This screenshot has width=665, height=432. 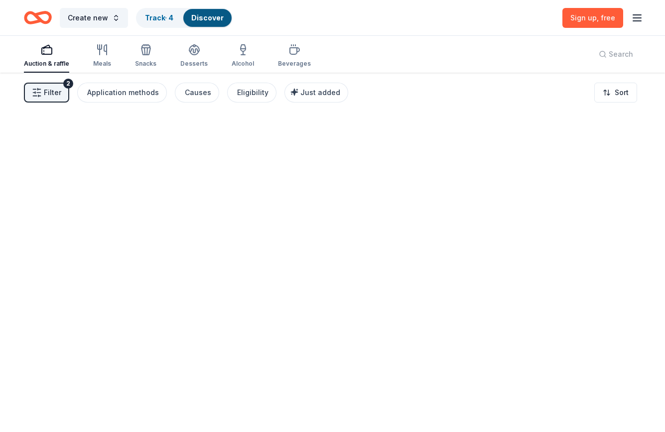 What do you see at coordinates (593, 17) in the screenshot?
I see `span: Sign up` at bounding box center [593, 17].